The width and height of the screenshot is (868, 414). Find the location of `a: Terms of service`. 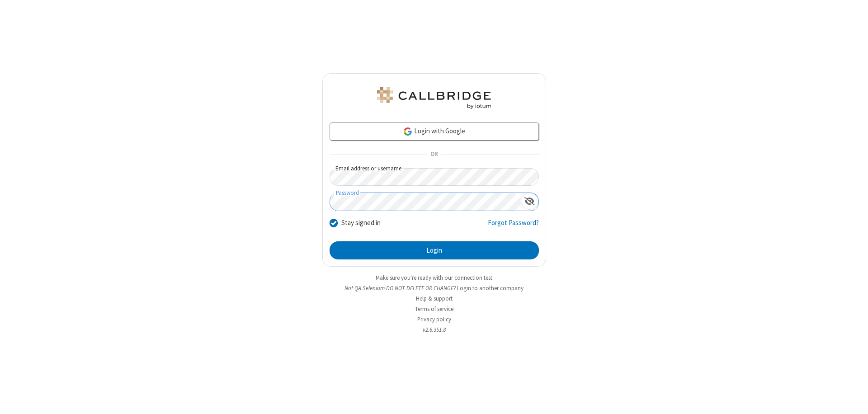

a: Terms of service is located at coordinates (434, 309).